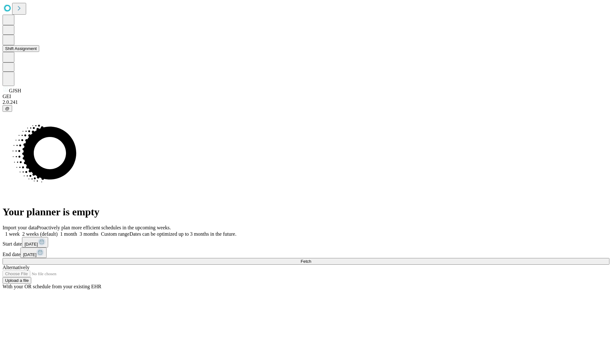  I want to click on span: Custom range, so click(115, 234).